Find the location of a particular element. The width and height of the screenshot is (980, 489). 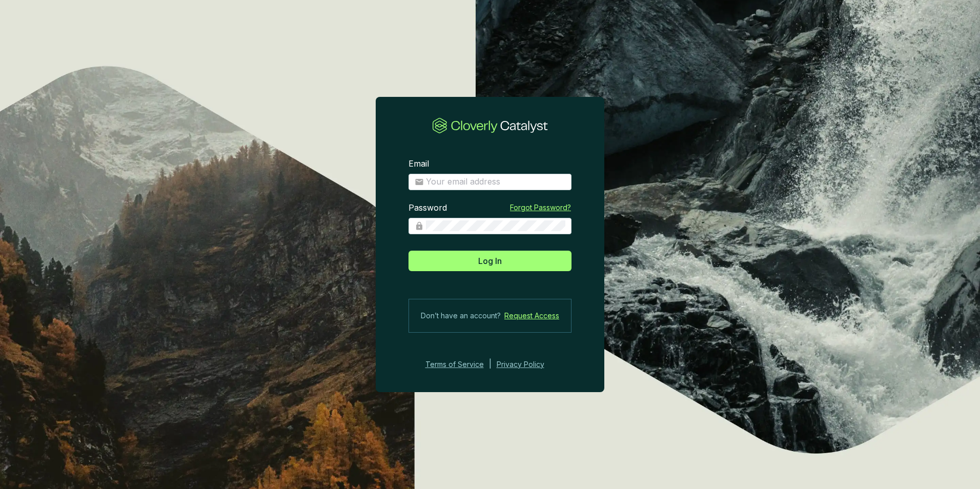

span: Don’t have an account? is located at coordinates (461, 316).